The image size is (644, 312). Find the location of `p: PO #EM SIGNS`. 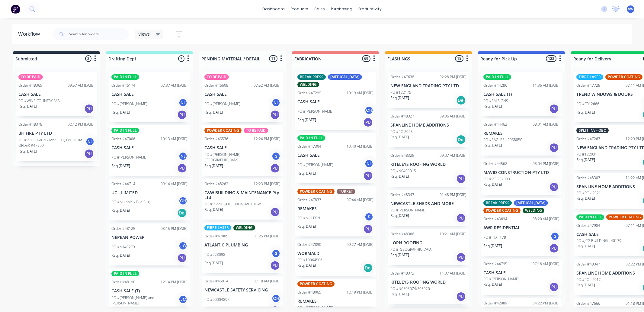

p: PO #EM SIGNS is located at coordinates (496, 101).